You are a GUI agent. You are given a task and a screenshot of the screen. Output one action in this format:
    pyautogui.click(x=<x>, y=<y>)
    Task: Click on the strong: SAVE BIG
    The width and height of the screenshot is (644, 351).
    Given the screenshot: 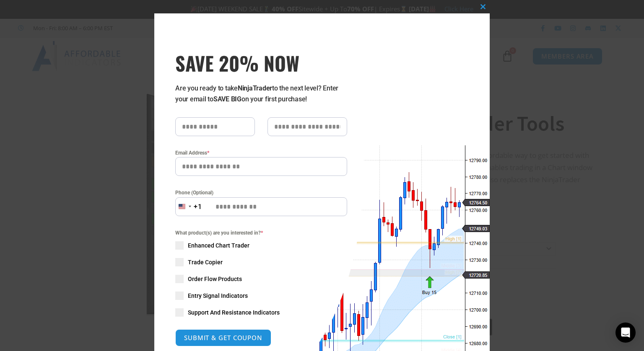 What is the action you would take?
    pyautogui.click(x=228, y=99)
    